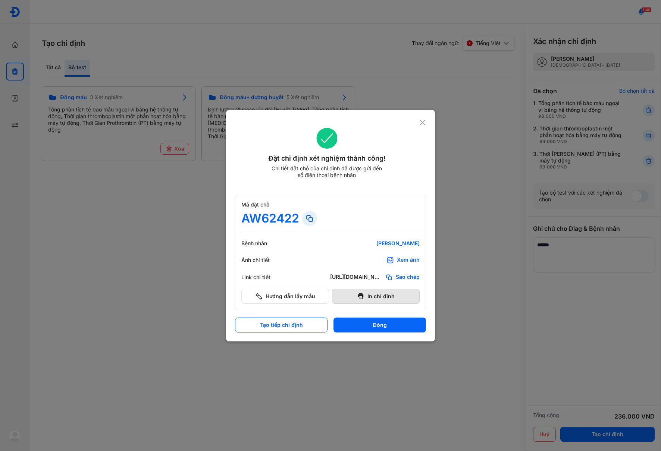 This screenshot has height=451, width=661. I want to click on button: Đóng, so click(379, 325).